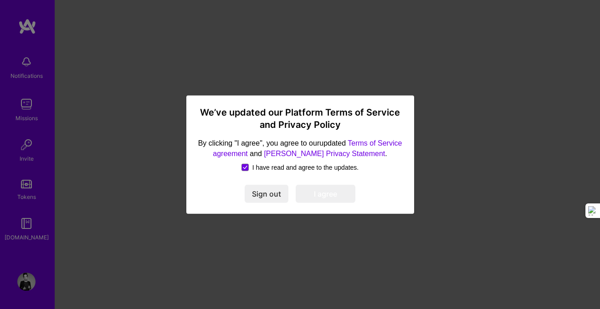 Image resolution: width=600 pixels, height=309 pixels. I want to click on span: By clicking "I agree", you agree to our updated and ., so click(300, 149).